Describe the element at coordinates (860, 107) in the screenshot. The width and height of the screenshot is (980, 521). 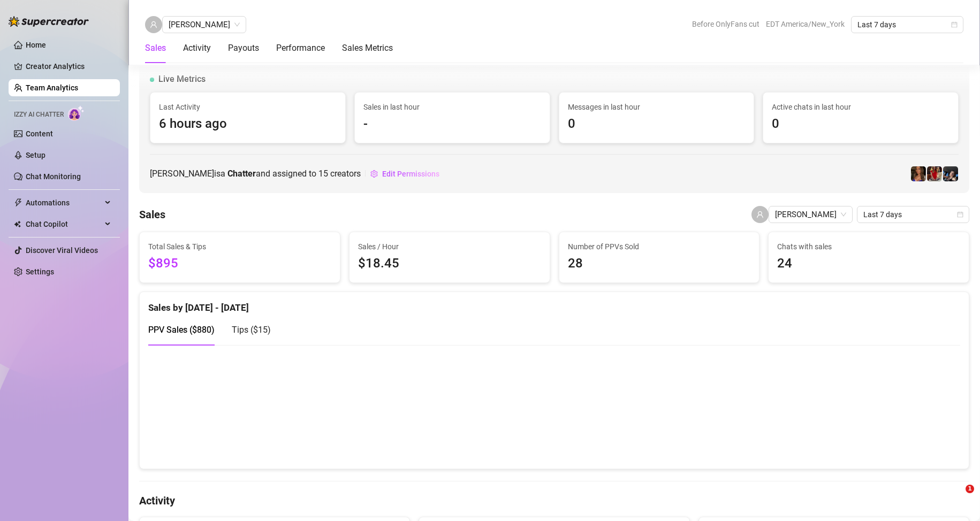
I see `span: Active chats in last hour` at that location.